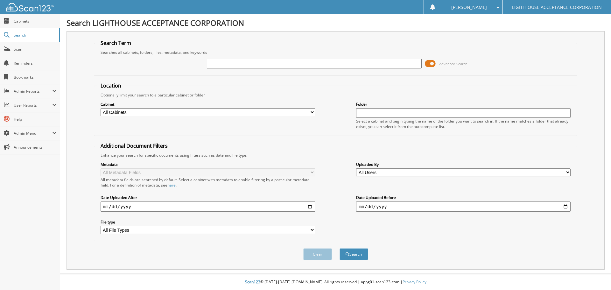 The image size is (611, 290). What do you see at coordinates (463, 207) in the screenshot?
I see `input: end` at bounding box center [463, 207].